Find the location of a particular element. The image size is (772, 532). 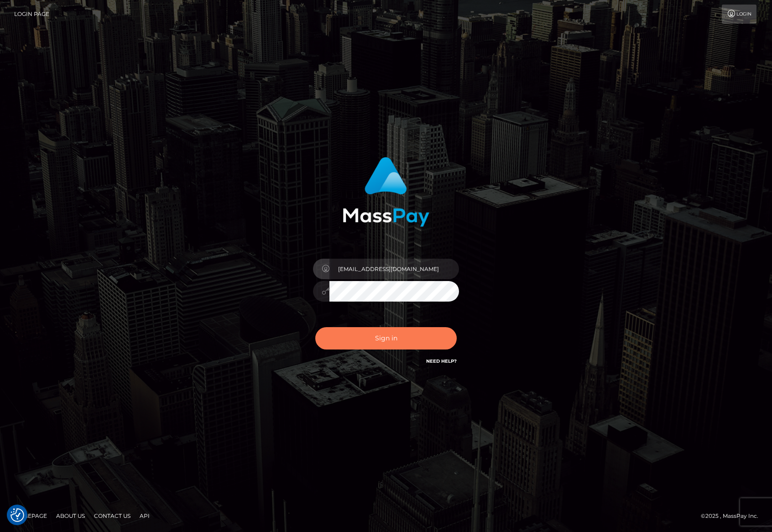

div: © 2025 , MassPay Inc. is located at coordinates (733, 516).